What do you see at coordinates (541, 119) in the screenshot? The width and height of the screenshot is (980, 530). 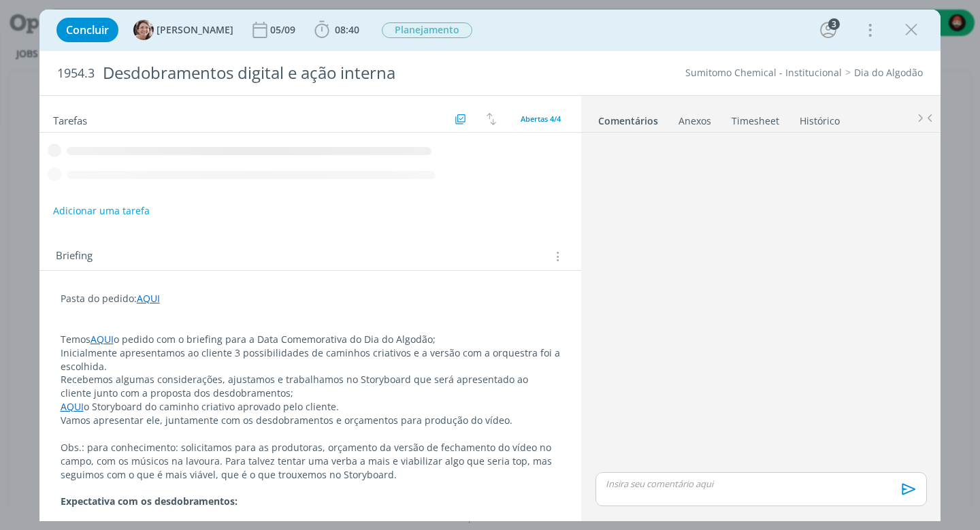 I see `span: Abertas 4/4` at bounding box center [541, 119].